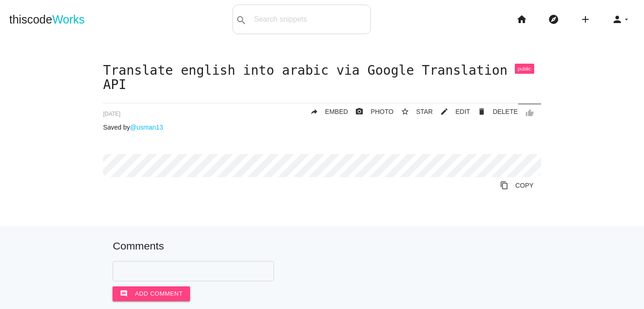 This screenshot has height=309, width=644. I want to click on span: EMBED, so click(337, 112).